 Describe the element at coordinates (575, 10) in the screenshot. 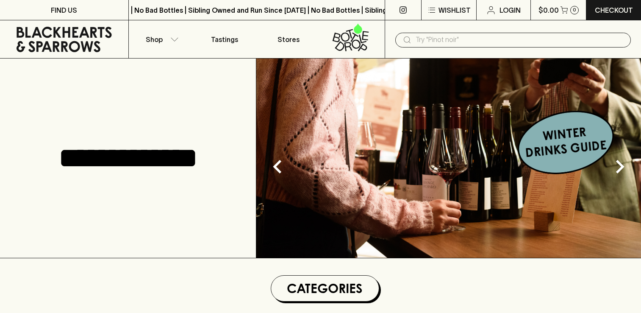

I see `p: 0` at that location.